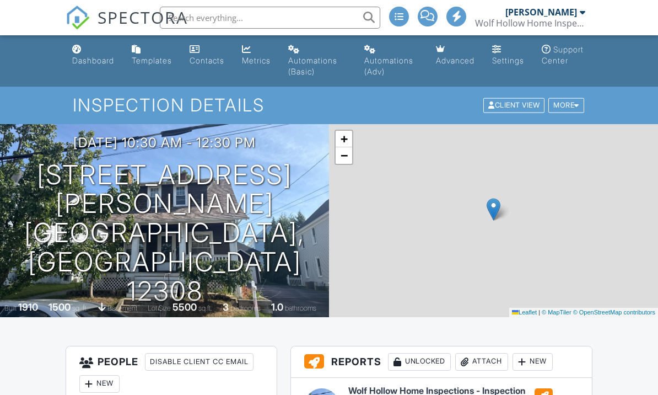  What do you see at coordinates (225, 306) in the screenshot?
I see `div: 3` at bounding box center [225, 306].